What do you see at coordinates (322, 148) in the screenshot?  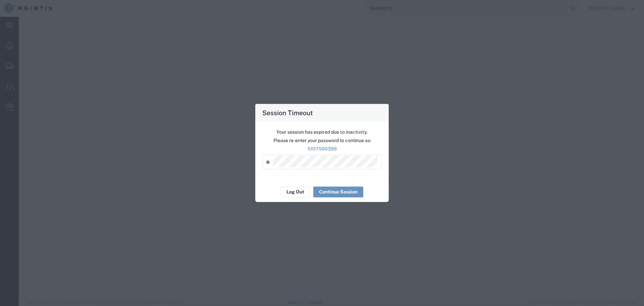 I see `p: 5107500399` at bounding box center [322, 148].